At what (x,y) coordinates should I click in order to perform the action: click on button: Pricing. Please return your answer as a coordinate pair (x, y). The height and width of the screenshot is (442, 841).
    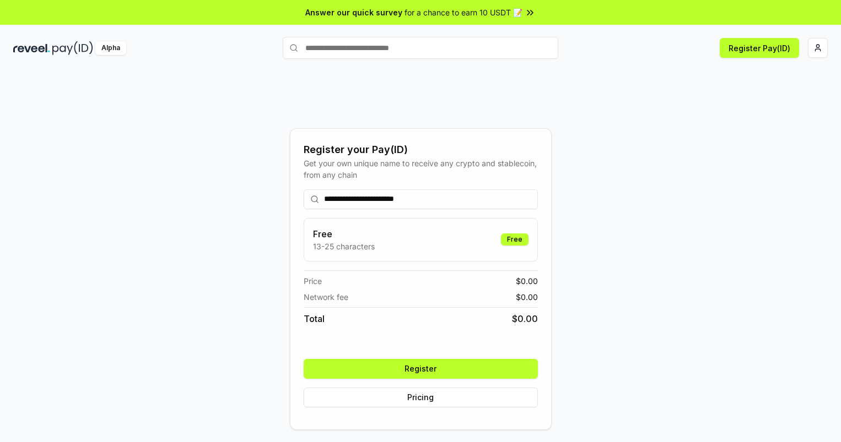
    Looking at the image, I should click on (420, 398).